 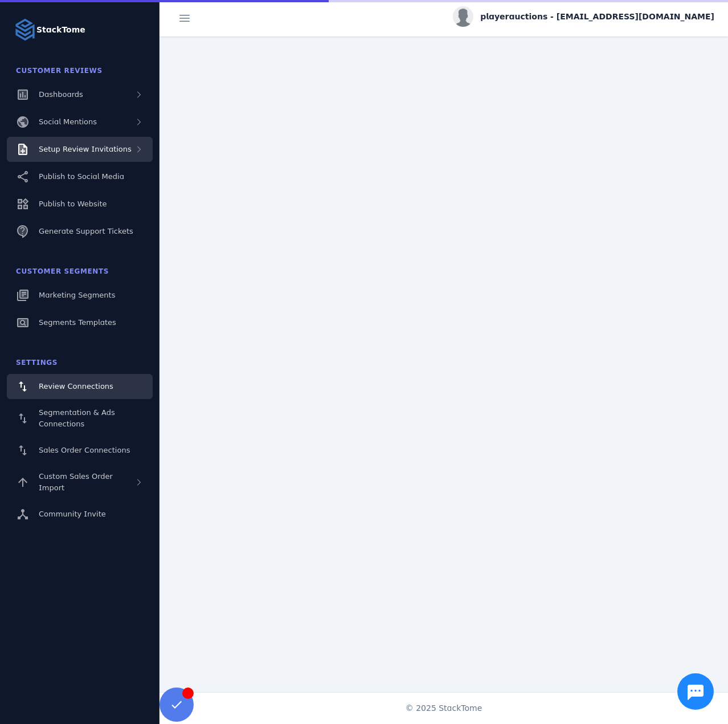 What do you see at coordinates (80, 177) in the screenshot?
I see `a: Publish to Social Media` at bounding box center [80, 177].